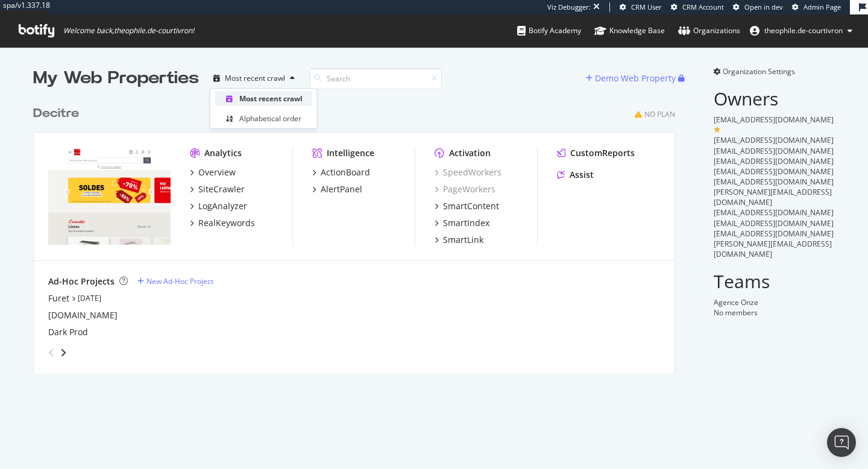 This screenshot has height=469, width=868. Describe the element at coordinates (816, 7) in the screenshot. I see `a: Admin Page` at that location.